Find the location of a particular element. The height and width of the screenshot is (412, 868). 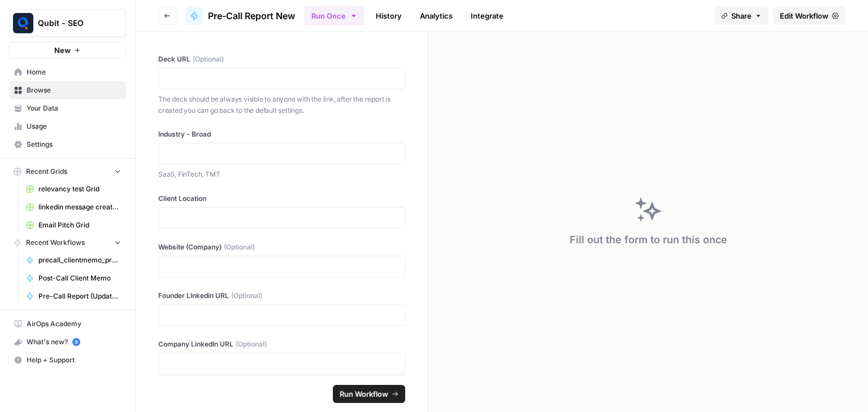

a: Pre-Call Report (Updated) is located at coordinates (73, 296).